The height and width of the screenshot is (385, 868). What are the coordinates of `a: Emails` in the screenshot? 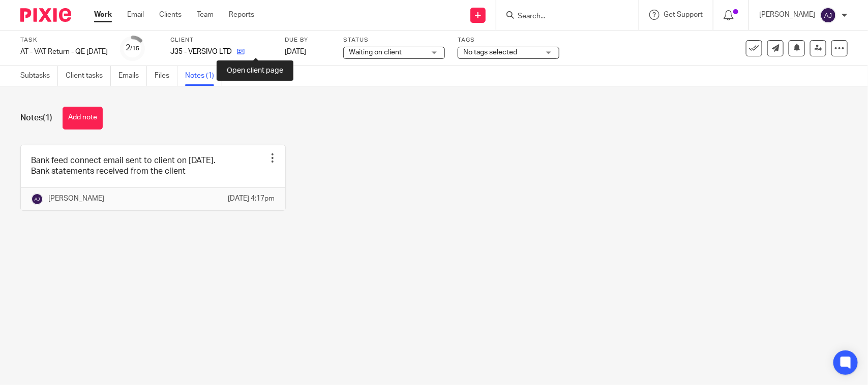 It's located at (132, 76).